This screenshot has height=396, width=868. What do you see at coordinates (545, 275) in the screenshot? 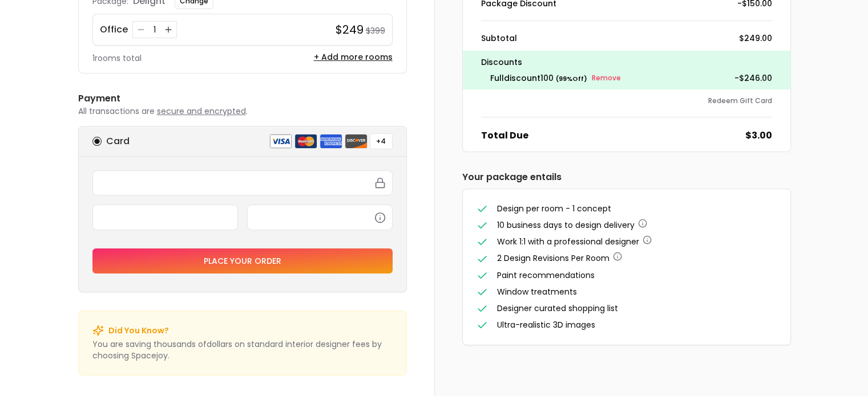
I see `span: Paint recommendations` at bounding box center [545, 275].